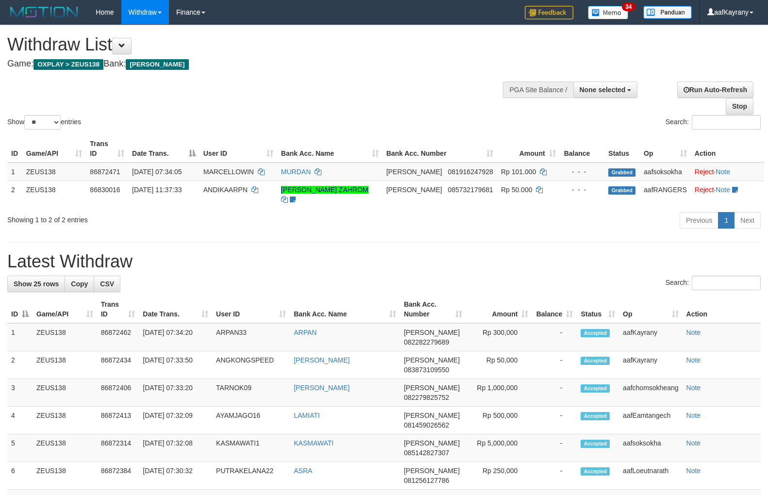 This screenshot has height=495, width=768. Describe the element at coordinates (699, 220) in the screenshot. I see `a: Previous` at that location.